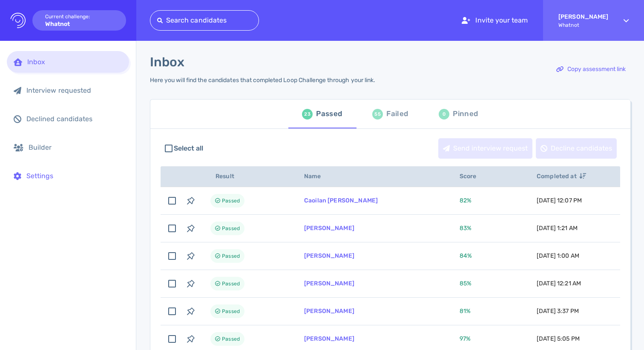 The height and width of the screenshot is (350, 644). What do you see at coordinates (583, 25) in the screenshot?
I see `span: Whatnot` at bounding box center [583, 25].